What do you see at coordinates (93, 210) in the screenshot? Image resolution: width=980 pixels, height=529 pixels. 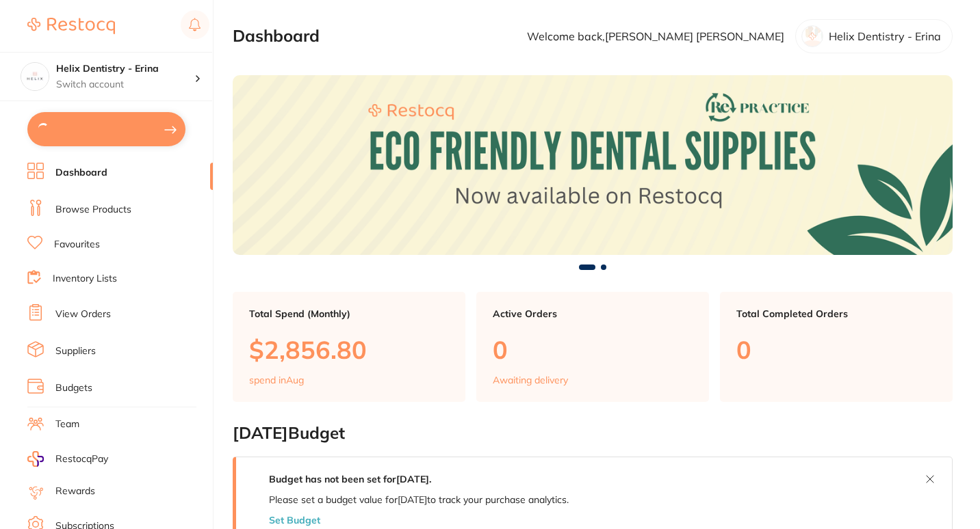 I see `a: Browse Products` at bounding box center [93, 210].